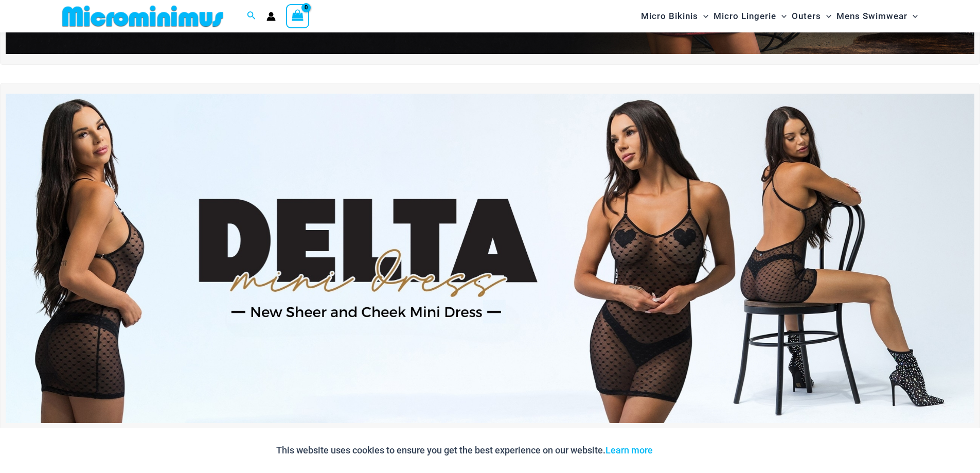 The image size is (980, 473). Describe the element at coordinates (682, 450) in the screenshot. I see `button: Accept` at that location.